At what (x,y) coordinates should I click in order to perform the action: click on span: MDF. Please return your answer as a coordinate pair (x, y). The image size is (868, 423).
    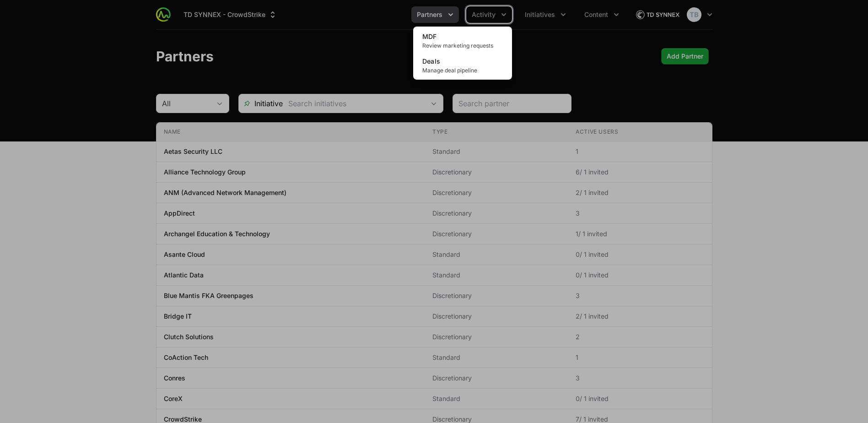
    Looking at the image, I should click on (430, 36).